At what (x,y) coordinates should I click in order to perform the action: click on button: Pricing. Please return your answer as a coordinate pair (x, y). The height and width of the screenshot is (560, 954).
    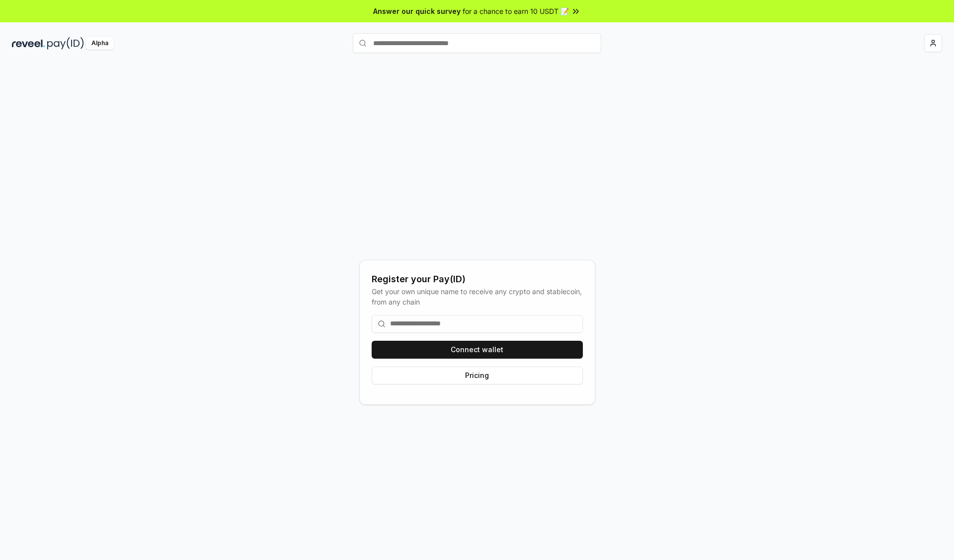
    Looking at the image, I should click on (477, 376).